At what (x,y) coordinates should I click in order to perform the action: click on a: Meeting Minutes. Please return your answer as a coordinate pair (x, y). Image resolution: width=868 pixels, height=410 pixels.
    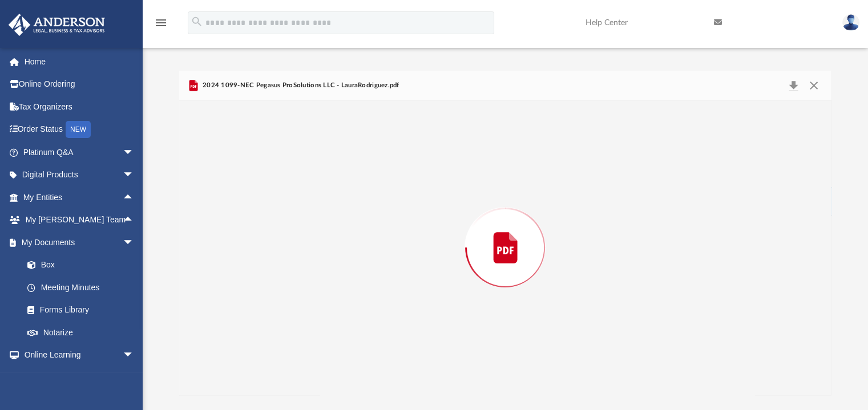
    Looking at the image, I should click on (81, 287).